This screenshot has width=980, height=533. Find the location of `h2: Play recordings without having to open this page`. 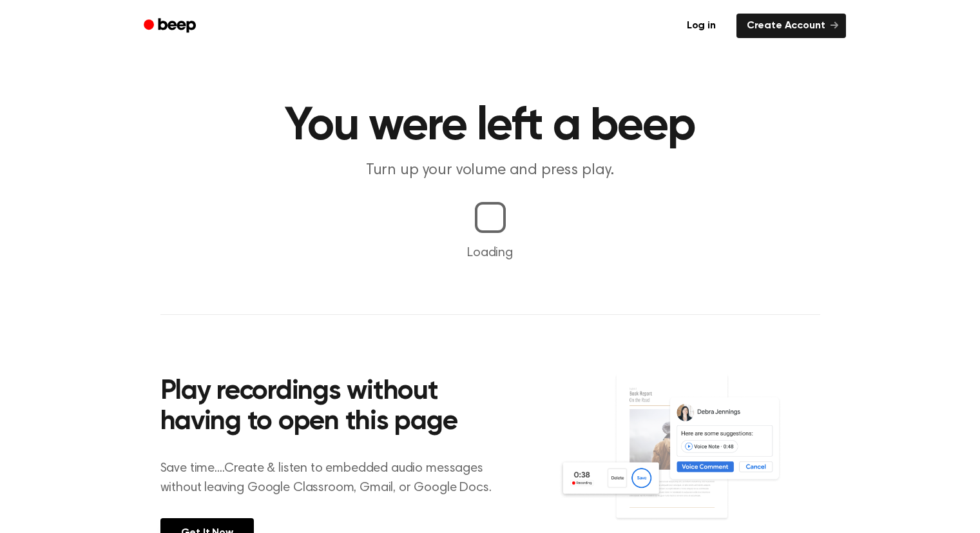

h2: Play recordings without having to open this page is located at coordinates (334, 407).